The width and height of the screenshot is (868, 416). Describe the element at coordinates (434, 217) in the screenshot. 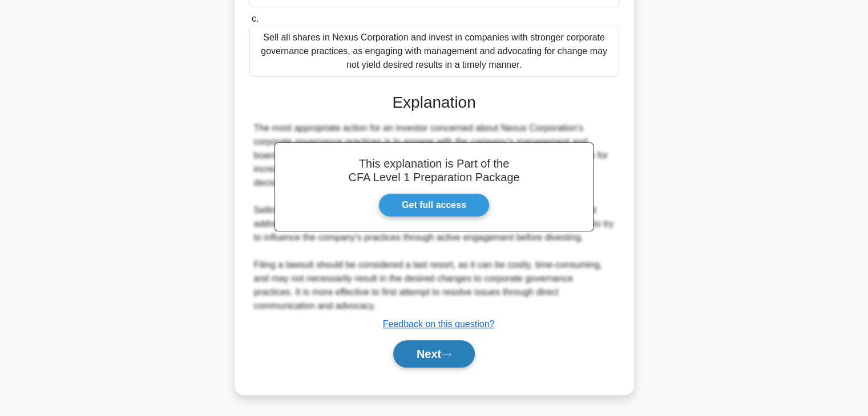

I see `div: The most appropriate action for an investor concerned about Nexus Corporation's corporate governa...` at that location.